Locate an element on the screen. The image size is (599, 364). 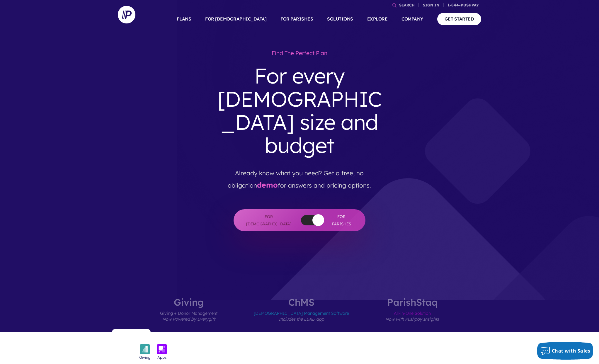
em: Includes the LEAD app is located at coordinates (301, 319).